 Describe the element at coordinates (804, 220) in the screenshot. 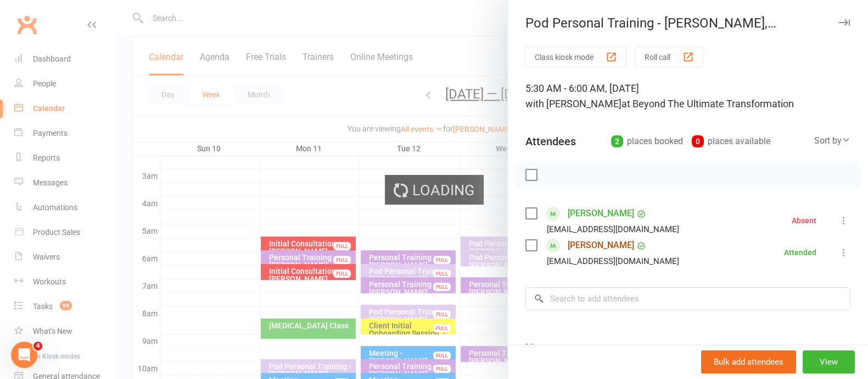

I see `div: Absent` at that location.